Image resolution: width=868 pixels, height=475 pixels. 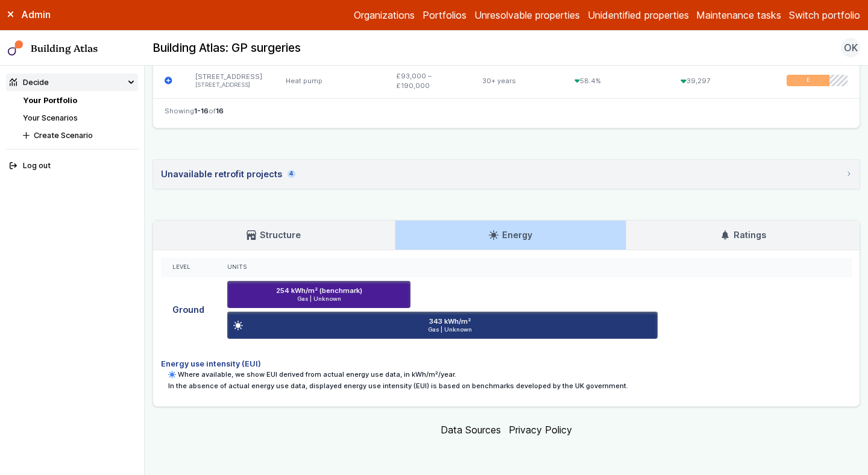 What do you see at coordinates (72, 165) in the screenshot?
I see `button: Log out` at bounding box center [72, 165].